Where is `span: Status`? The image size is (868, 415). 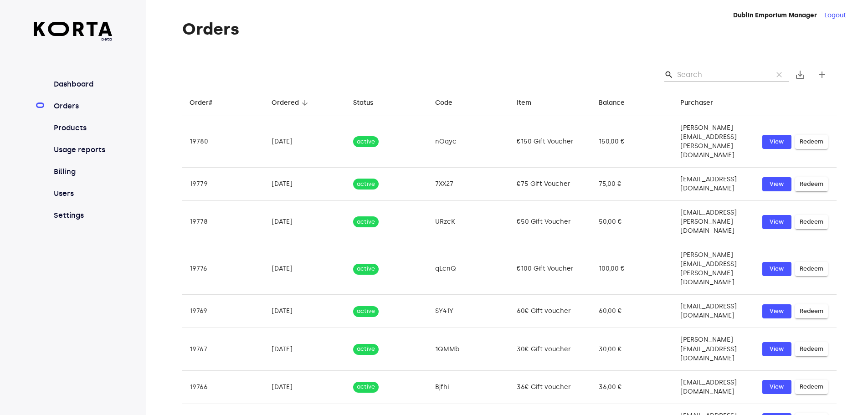 span: Status is located at coordinates (369, 103).